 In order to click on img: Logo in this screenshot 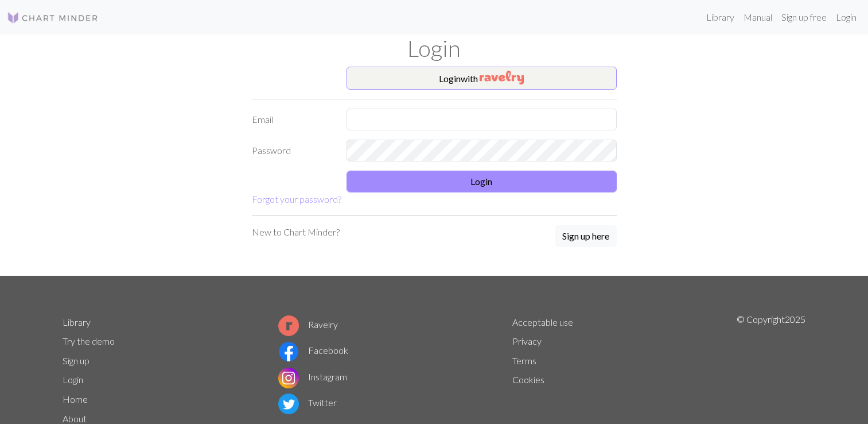, I will do `click(52, 18)`.